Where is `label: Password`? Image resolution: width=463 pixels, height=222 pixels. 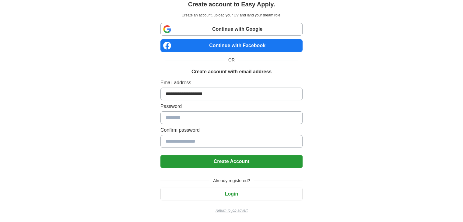
label: Password is located at coordinates (231, 106).